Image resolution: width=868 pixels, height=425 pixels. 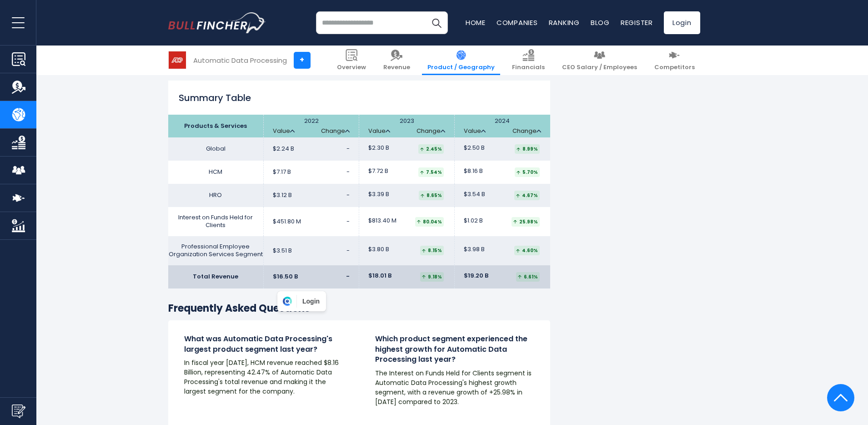 What do you see at coordinates (397, 67) in the screenshot?
I see `span: Revenue` at bounding box center [397, 67].